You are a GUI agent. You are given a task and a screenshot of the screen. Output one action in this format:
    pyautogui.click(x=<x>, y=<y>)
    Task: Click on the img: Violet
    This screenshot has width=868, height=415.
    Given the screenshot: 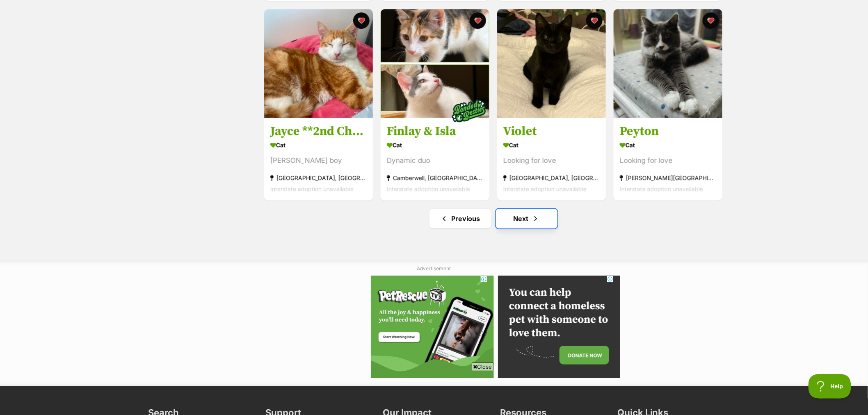 What is the action you would take?
    pyautogui.click(x=551, y=63)
    